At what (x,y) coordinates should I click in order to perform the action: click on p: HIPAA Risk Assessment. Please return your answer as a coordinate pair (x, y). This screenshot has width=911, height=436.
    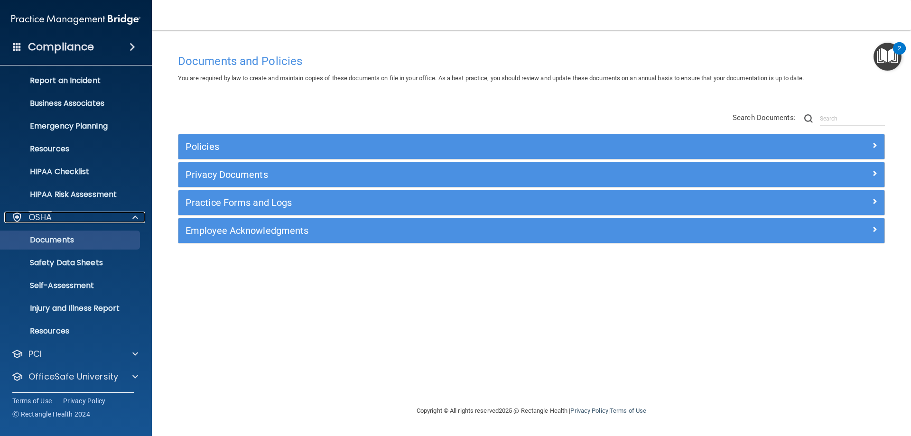
    Looking at the image, I should click on (71, 194).